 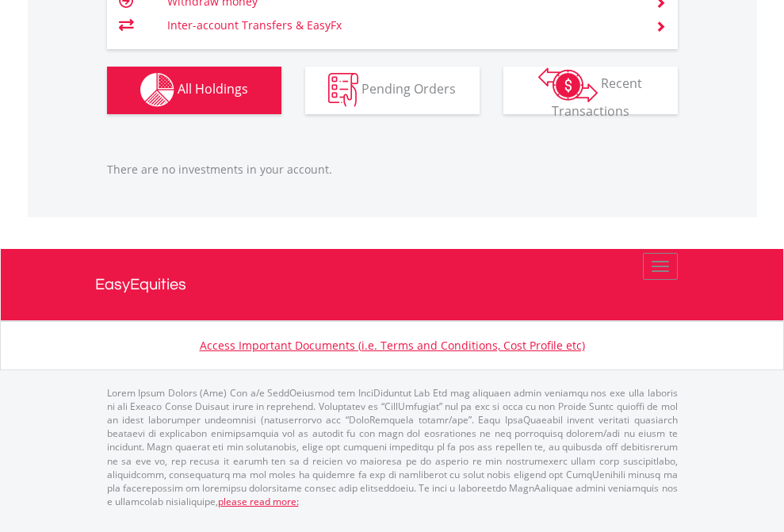 I want to click on button: Pending Orders, so click(x=392, y=91).